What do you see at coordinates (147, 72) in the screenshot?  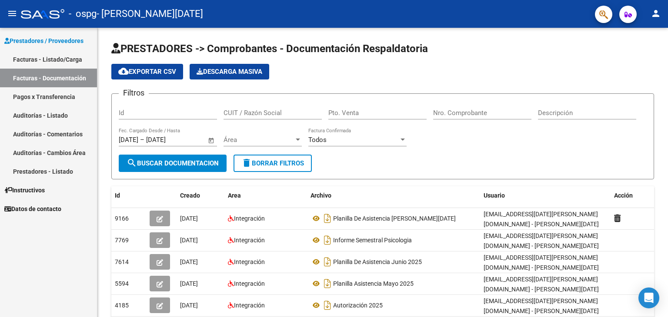 I see `span: Exportar CSV` at bounding box center [147, 72].